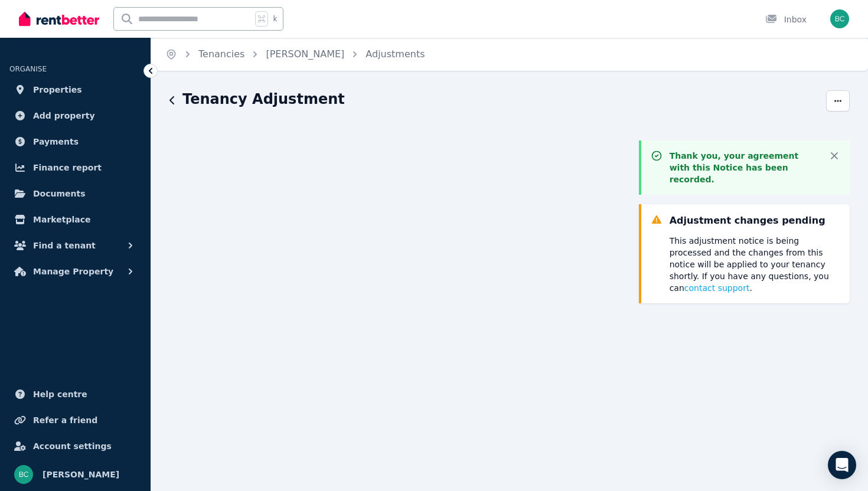 The image size is (868, 491). What do you see at coordinates (75, 246) in the screenshot?
I see `button: Find a tenant` at bounding box center [75, 246].